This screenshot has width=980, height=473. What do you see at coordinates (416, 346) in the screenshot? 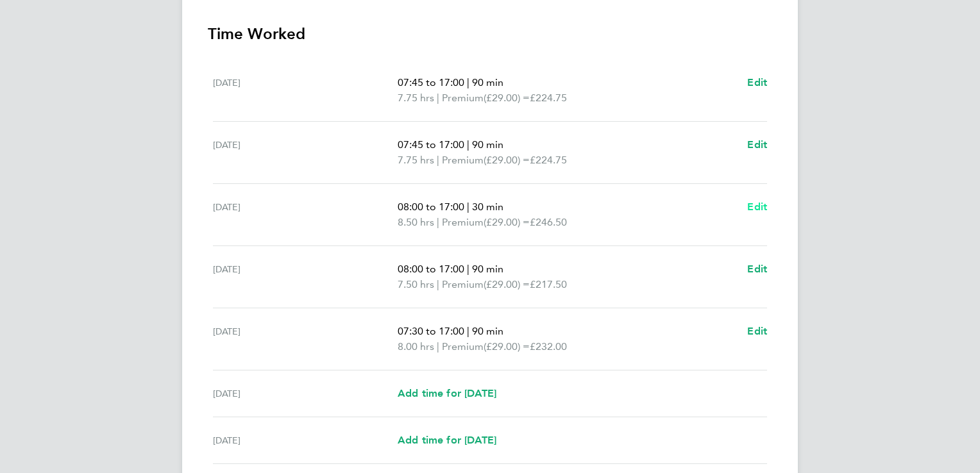
I see `span: 8.00 hrs` at bounding box center [416, 346].